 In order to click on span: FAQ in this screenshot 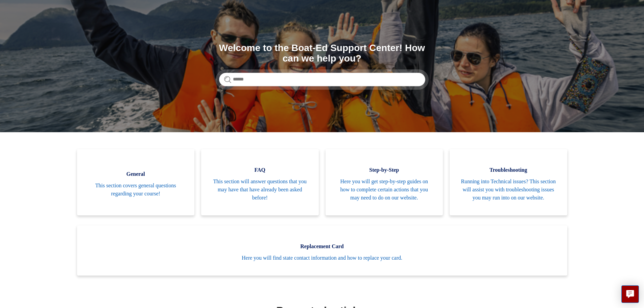, I will do `click(260, 170)`.